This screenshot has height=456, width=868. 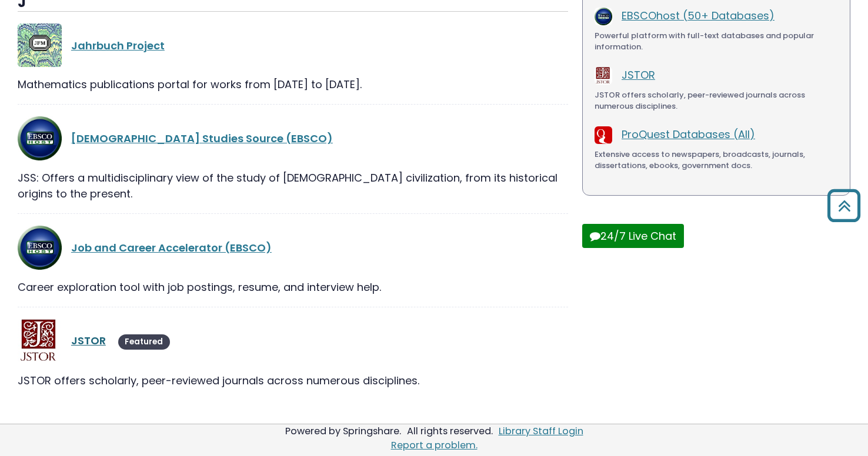 What do you see at coordinates (844, 205) in the screenshot?
I see `a: Back to Top` at bounding box center [844, 205].